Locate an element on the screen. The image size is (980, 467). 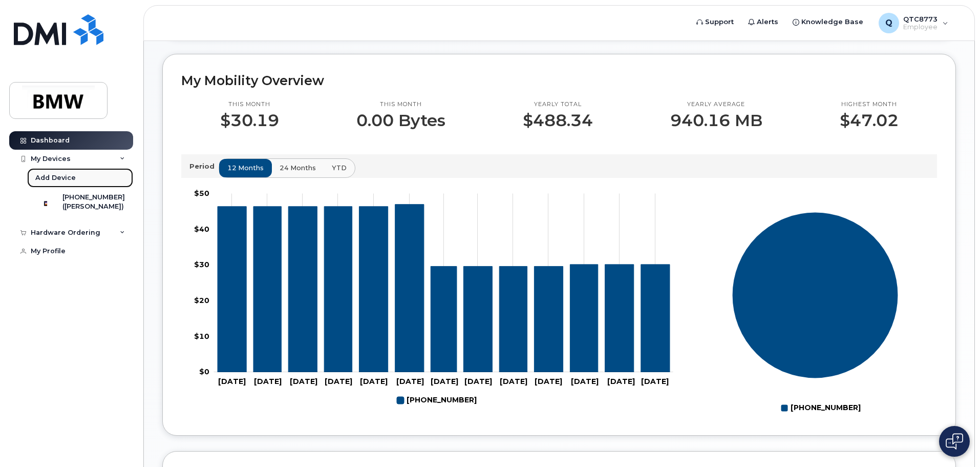
tspan: $20 is located at coordinates (202, 300).